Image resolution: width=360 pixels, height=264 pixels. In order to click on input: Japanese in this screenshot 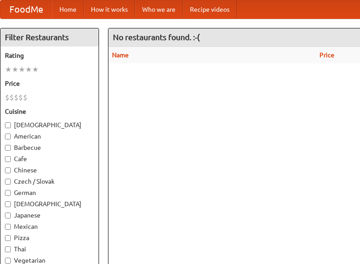, I will do `click(8, 215)`.